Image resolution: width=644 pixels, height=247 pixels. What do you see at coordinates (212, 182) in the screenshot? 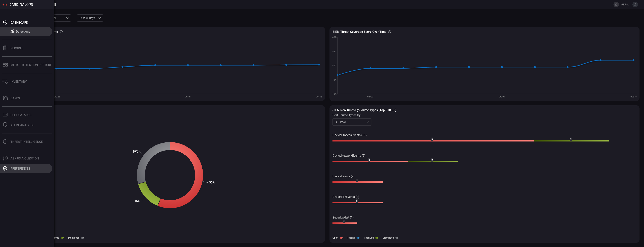
I see `text: 56%` at bounding box center [212, 182].